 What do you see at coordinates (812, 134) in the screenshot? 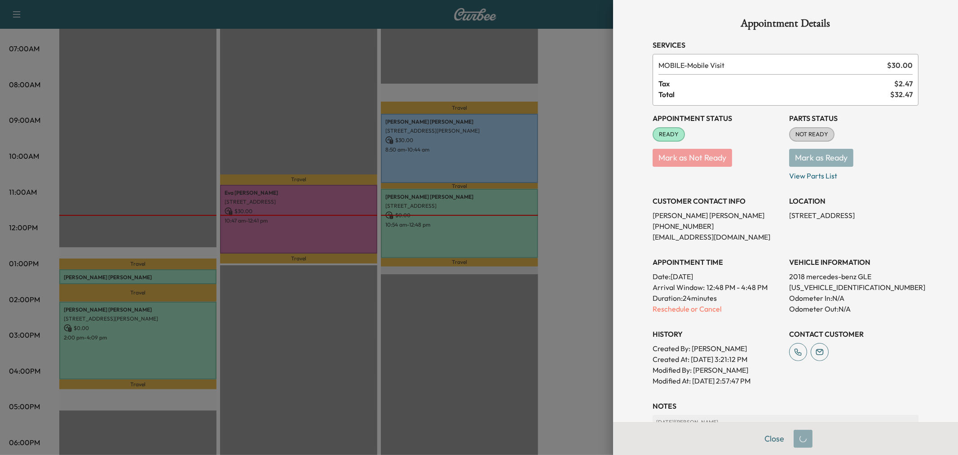
I see `span: NOT READY` at bounding box center [812, 134].